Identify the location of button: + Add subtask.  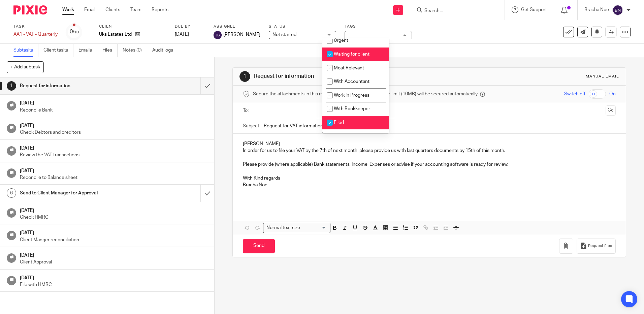
(25, 67).